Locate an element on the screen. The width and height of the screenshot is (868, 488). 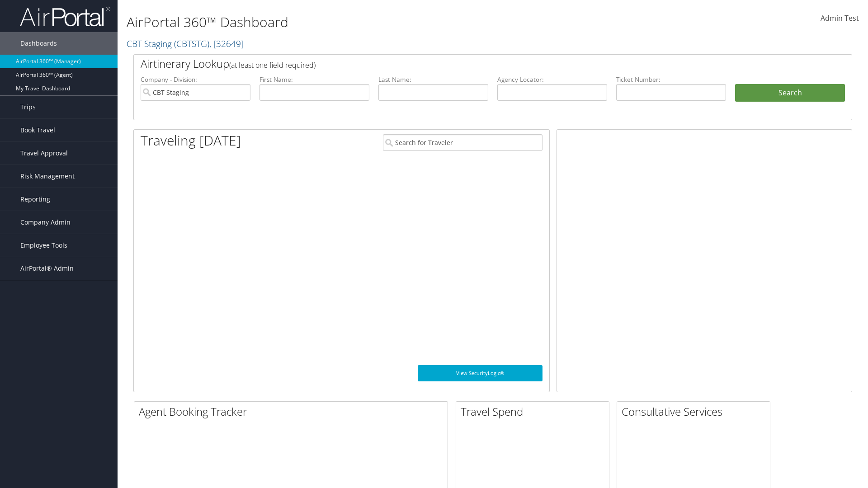
label: Company - Division: is located at coordinates (195, 80).